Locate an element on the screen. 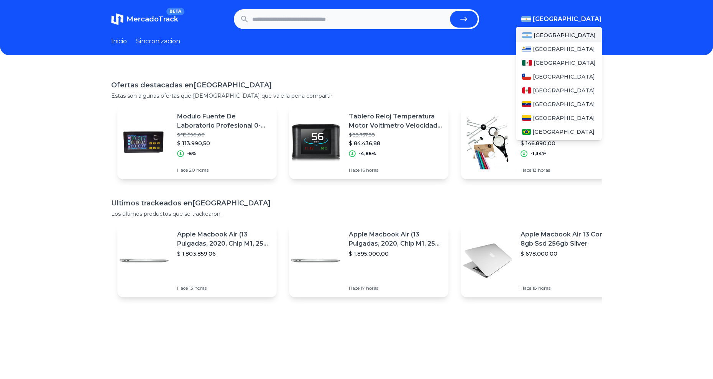  img: Uruguay is located at coordinates (526, 49).